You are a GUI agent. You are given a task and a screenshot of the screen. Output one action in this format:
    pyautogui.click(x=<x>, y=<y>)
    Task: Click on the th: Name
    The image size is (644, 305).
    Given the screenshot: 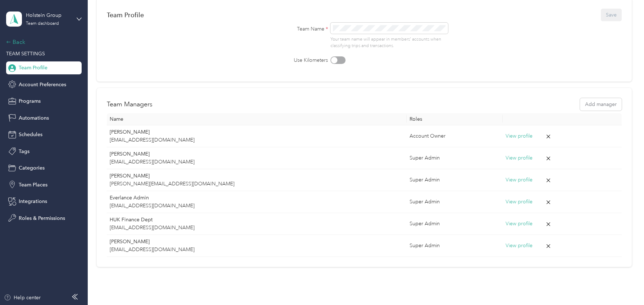 What is the action you would take?
    pyautogui.click(x=256, y=120)
    